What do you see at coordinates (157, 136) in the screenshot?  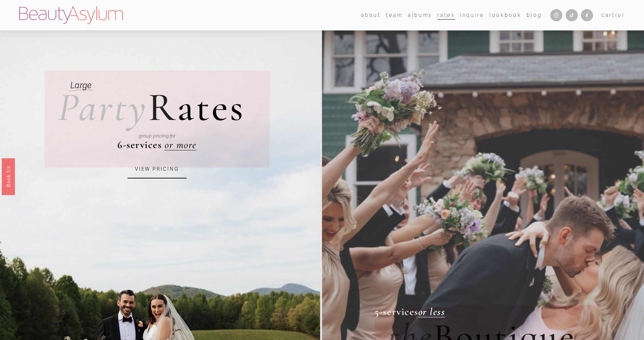 I see `em: group pricing for` at bounding box center [157, 136].